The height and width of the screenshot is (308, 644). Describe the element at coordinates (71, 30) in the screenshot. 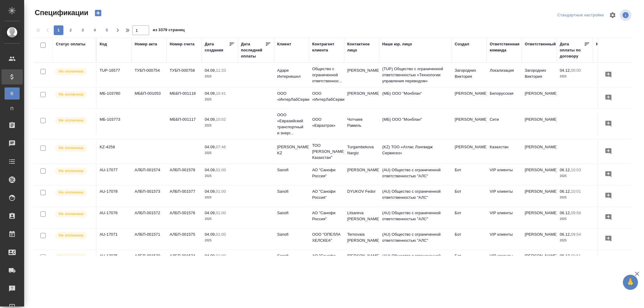

I see `button: 2` at that location.